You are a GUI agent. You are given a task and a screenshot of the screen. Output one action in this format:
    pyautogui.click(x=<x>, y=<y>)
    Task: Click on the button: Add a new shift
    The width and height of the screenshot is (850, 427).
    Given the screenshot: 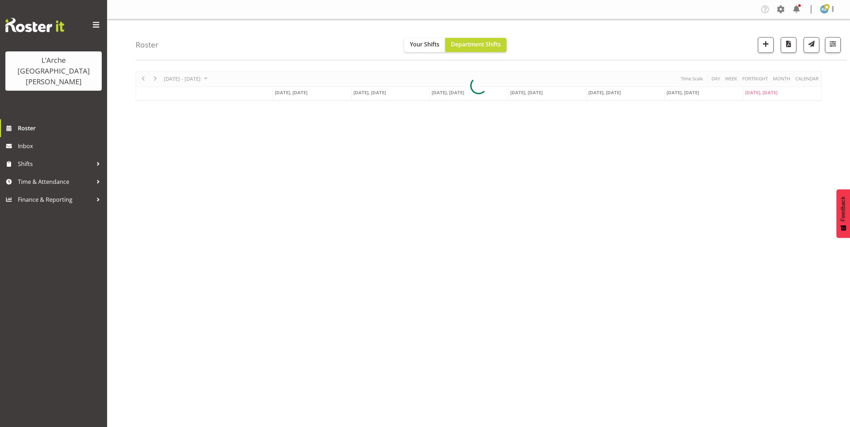 What is the action you would take?
    pyautogui.click(x=766, y=45)
    